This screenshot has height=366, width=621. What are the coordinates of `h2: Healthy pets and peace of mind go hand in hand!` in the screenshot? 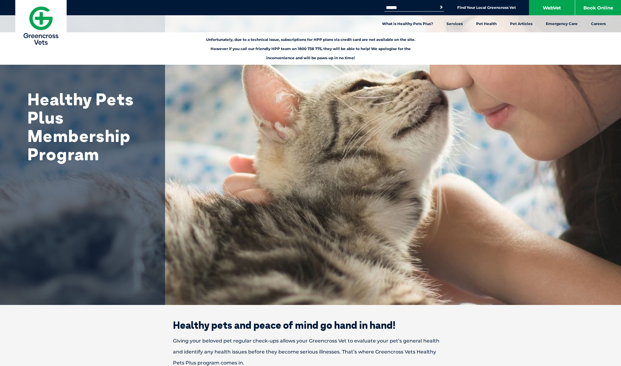 It's located at (310, 325).